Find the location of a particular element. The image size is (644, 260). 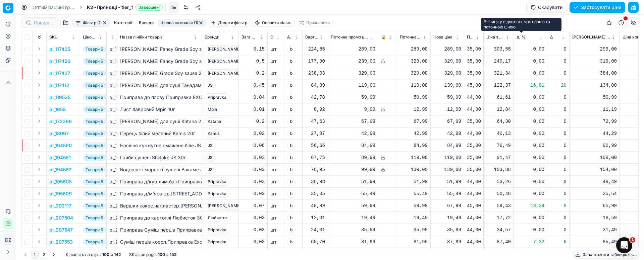

div: 53,26 is located at coordinates (498, 182).